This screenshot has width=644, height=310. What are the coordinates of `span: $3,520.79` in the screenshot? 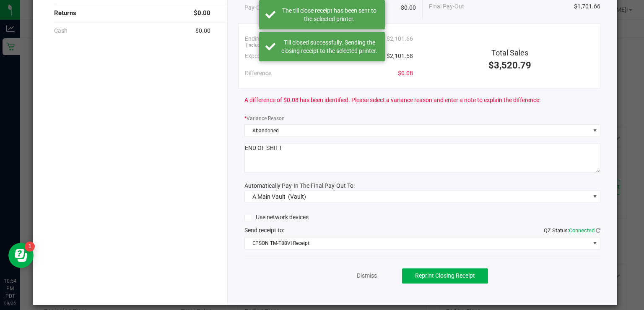 It's located at (510, 65).